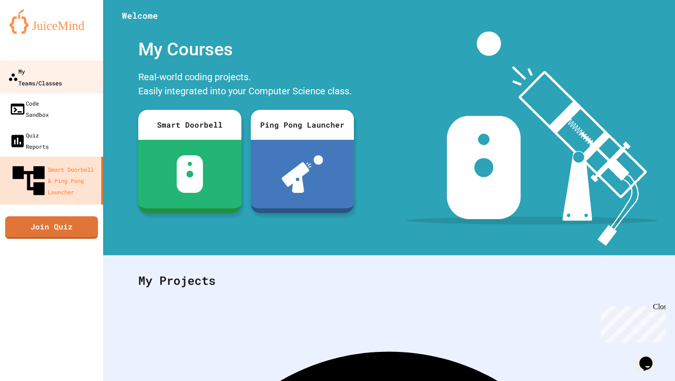 The width and height of the screenshot is (675, 381). What do you see at coordinates (29, 109) in the screenshot?
I see `div: Code Sandbox` at bounding box center [29, 109].